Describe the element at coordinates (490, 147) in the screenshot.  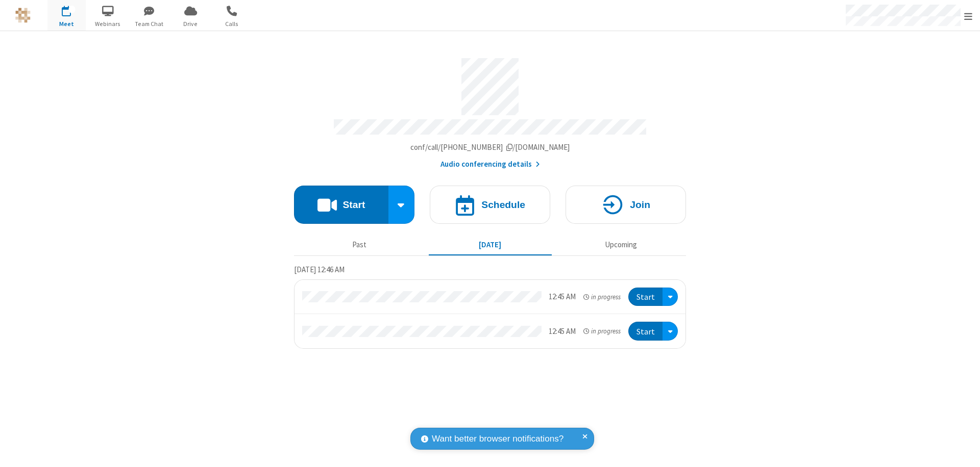
I see `span: Copy my meeting room link` at that location.